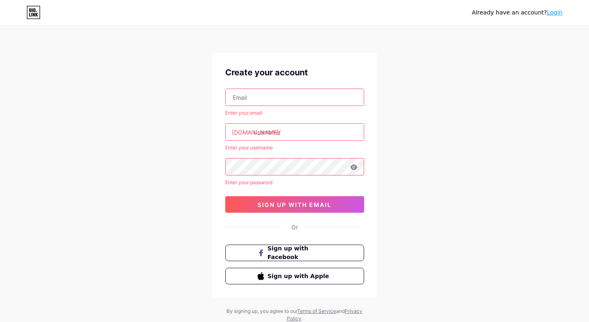 This screenshot has width=589, height=322. I want to click on a: Terms of Service, so click(317, 310).